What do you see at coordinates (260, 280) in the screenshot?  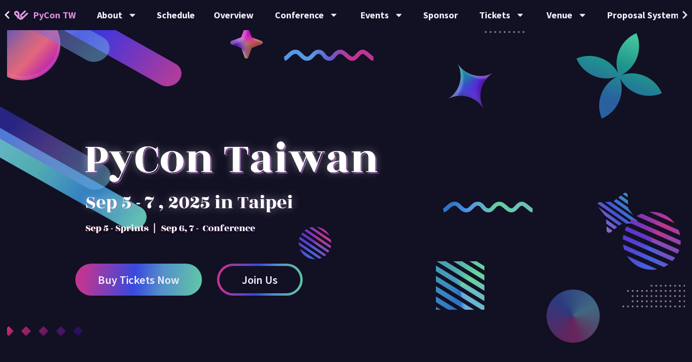 I see `button: Join Us` at bounding box center [260, 280].